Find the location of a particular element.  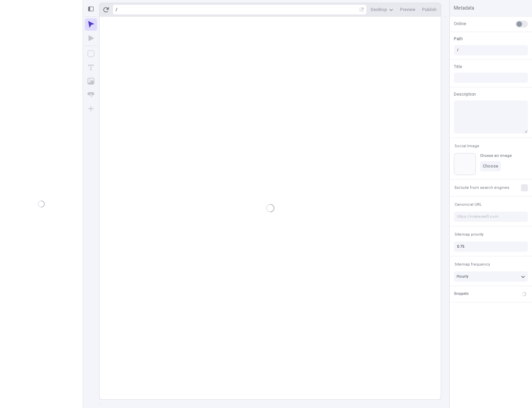

span: Publish is located at coordinates (430, 10).